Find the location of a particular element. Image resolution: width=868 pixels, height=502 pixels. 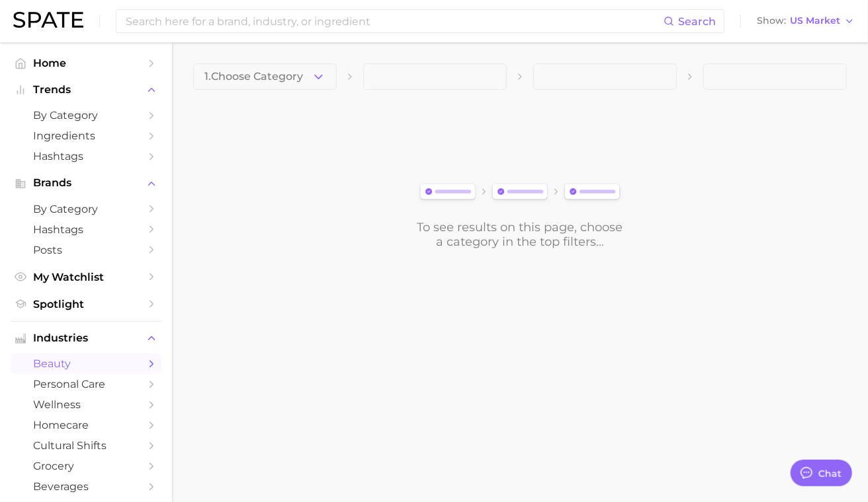

span: wellness is located at coordinates (86, 405).